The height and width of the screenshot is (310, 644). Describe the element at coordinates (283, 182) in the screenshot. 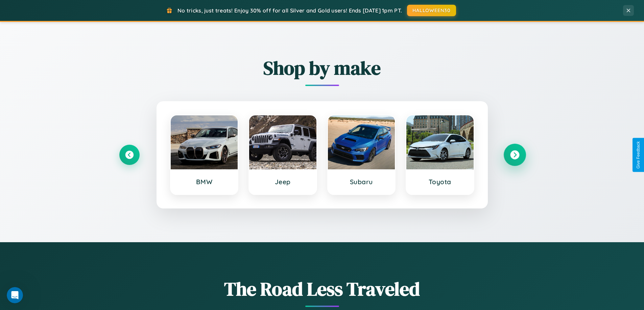

I see `h3: Jeep` at that location.